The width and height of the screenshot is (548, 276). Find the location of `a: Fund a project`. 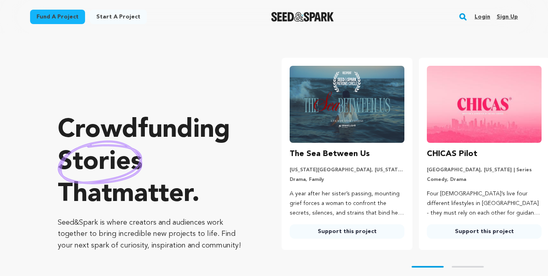

a: Fund a project is located at coordinates (57, 17).